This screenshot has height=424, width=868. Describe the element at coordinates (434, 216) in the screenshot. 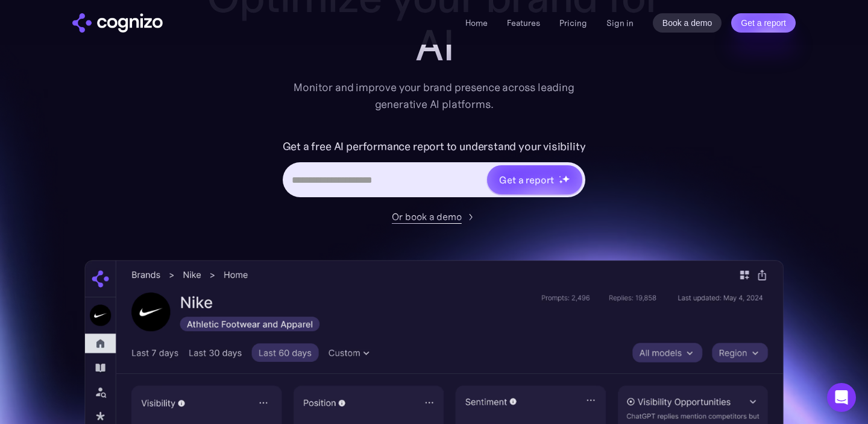

I see `a: Or book a demo` at that location.